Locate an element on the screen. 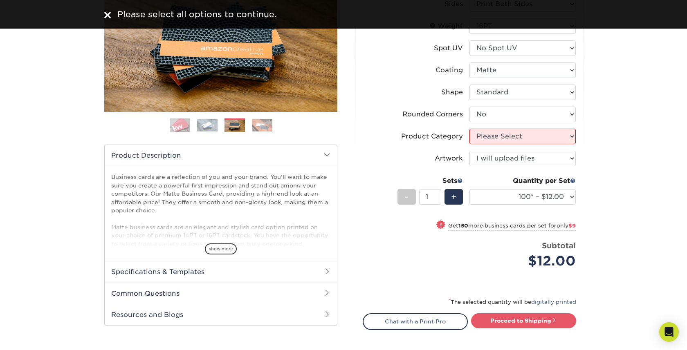 This screenshot has width=687, height=350. div: Coating is located at coordinates (449, 70).